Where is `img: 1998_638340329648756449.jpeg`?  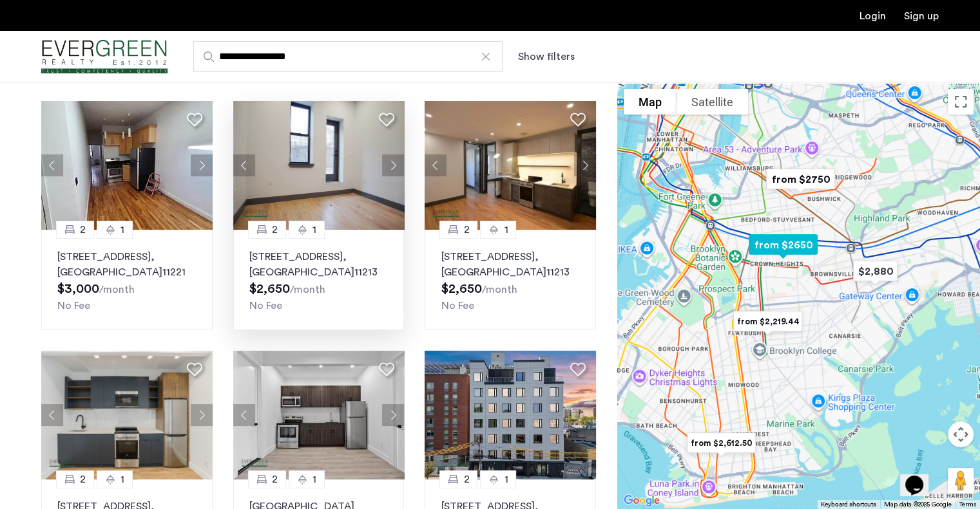
img: 1998_638340329648756449.jpeg is located at coordinates (319, 165).